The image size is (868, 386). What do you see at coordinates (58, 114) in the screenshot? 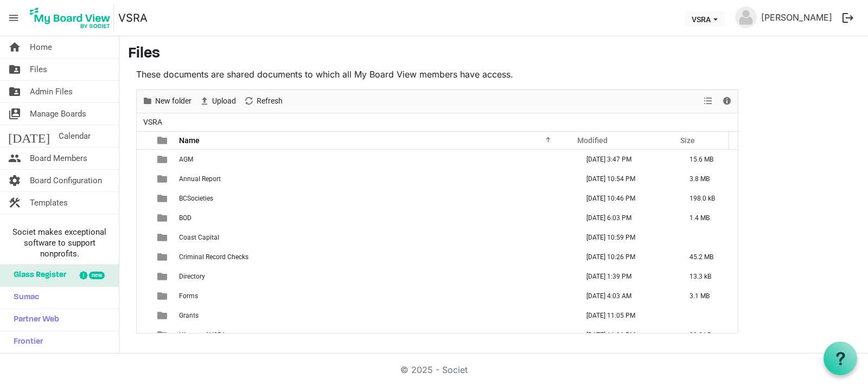
I see `span: Manage Boards` at bounding box center [58, 114].